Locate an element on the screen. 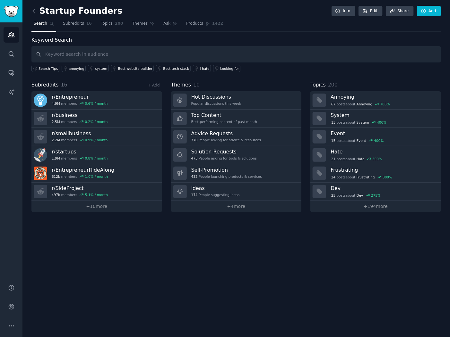 The width and height of the screenshot is (450, 337). span: Subreddits is located at coordinates (45, 85).